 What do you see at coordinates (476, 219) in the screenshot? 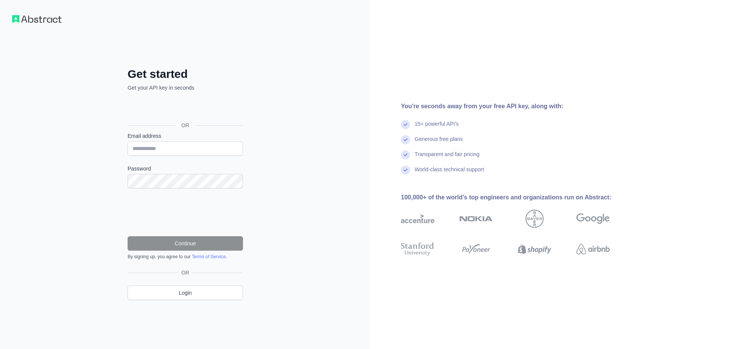
I see `img: nokia` at bounding box center [476, 219].